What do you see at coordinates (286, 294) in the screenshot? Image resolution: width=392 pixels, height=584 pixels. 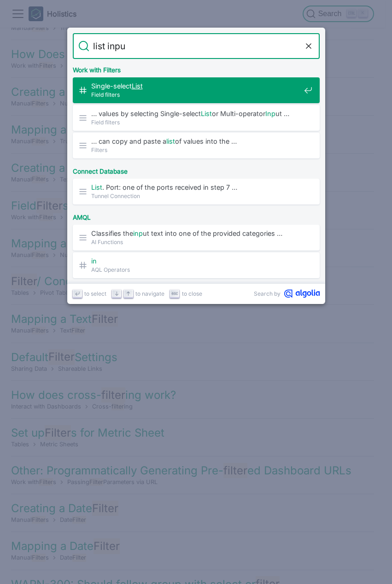 I see `a: Search byAlgolia` at bounding box center [286, 294].